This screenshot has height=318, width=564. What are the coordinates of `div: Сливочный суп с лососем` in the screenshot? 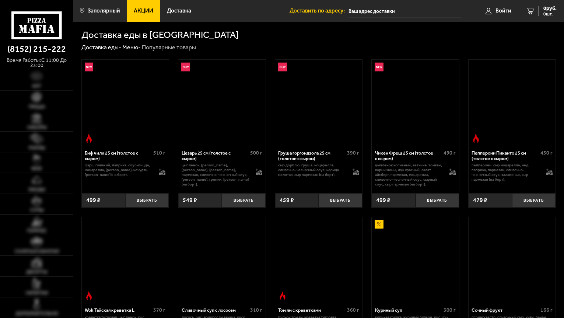 It's located at (215, 310).